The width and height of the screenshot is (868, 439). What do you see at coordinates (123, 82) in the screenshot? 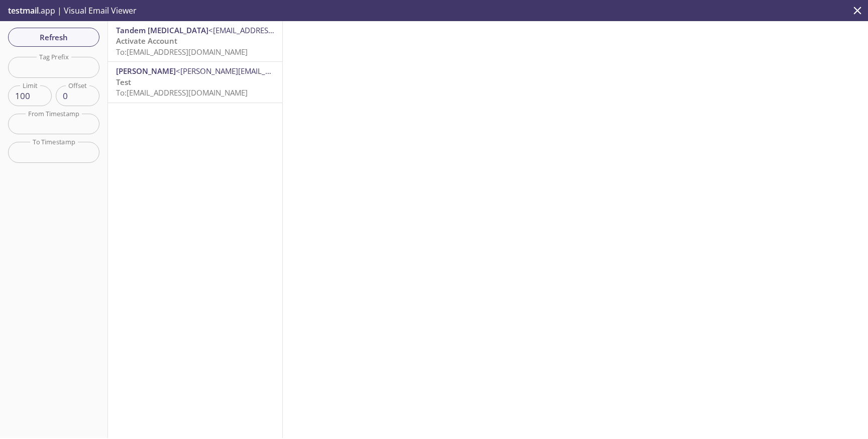
I see `span: Test` at bounding box center [123, 82].